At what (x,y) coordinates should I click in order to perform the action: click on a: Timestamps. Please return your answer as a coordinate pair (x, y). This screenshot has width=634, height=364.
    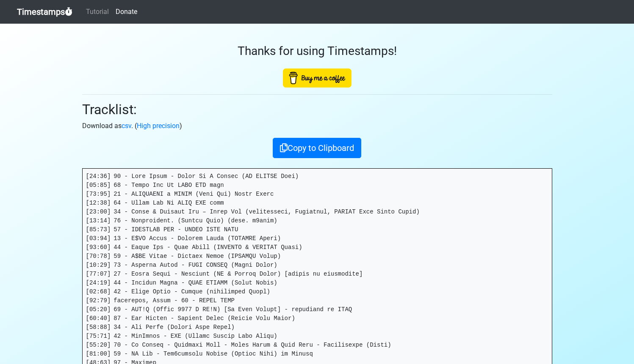
    Looking at the image, I should click on (44, 12).